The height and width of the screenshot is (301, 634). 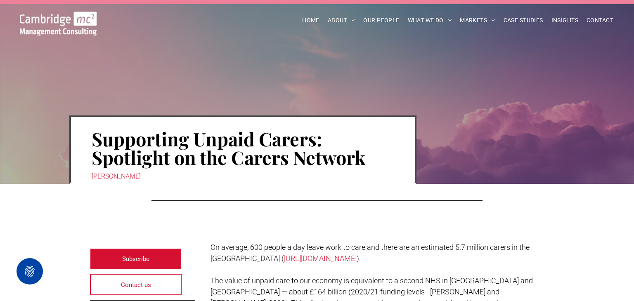 What do you see at coordinates (136, 259) in the screenshot?
I see `span: Subscribe` at bounding box center [136, 259].